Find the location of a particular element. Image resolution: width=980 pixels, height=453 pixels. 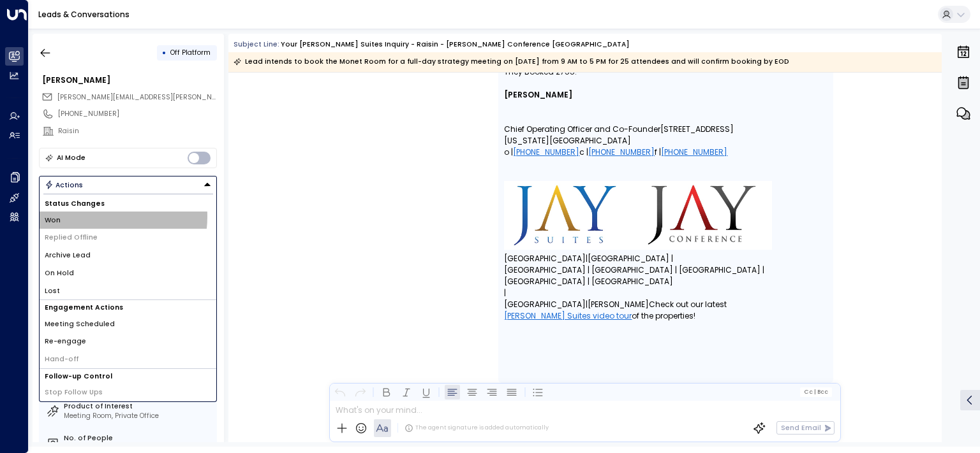

div: The agent signature is added automatically is located at coordinates (477, 429).